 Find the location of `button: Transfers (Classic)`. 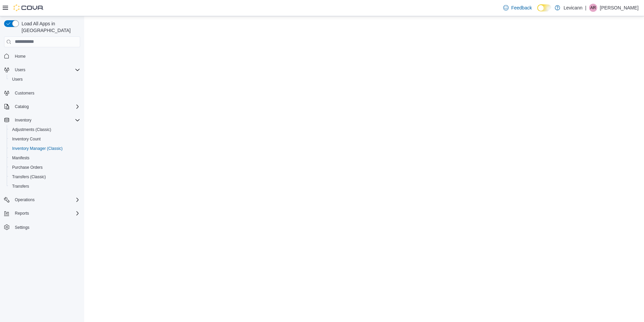

button: Transfers (Classic) is located at coordinates (45, 176).